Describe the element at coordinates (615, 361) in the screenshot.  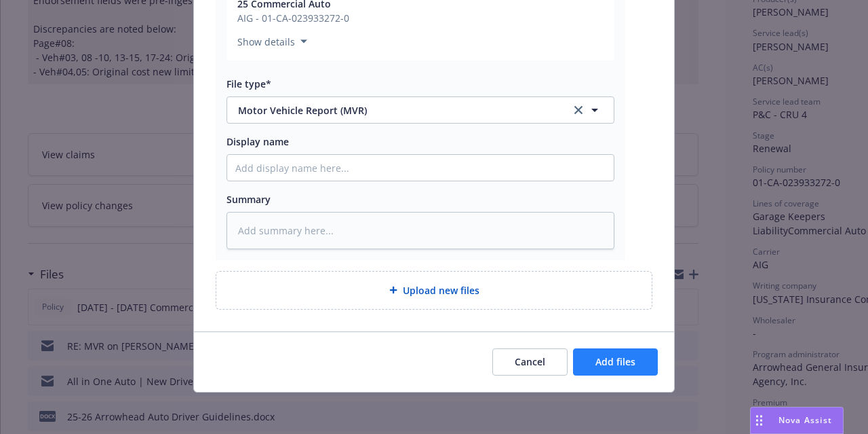
I see `span: Add files` at that location.